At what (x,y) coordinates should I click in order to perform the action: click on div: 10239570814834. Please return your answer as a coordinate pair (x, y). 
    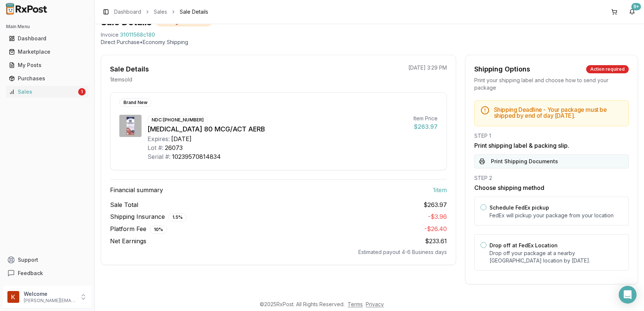
    Looking at the image, I should click on (196, 157).